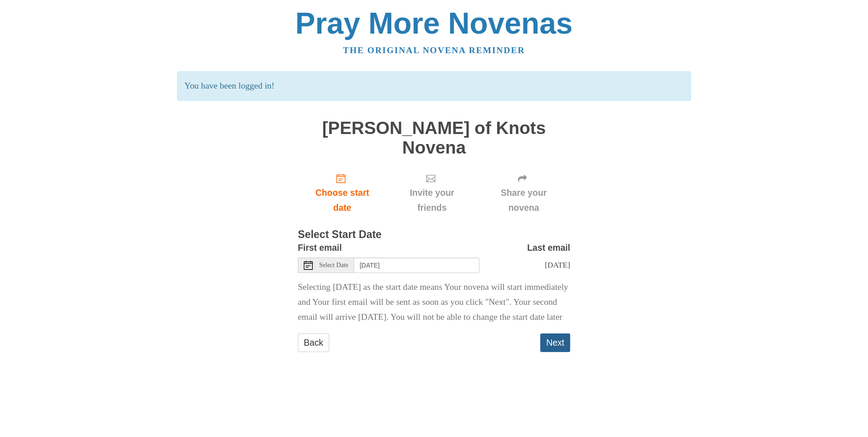 The image size is (868, 437). Describe the element at coordinates (434, 86) in the screenshot. I see `p: You have been logged in!` at that location.